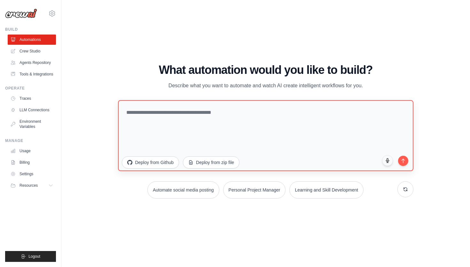 This screenshot has width=470, height=267. What do you see at coordinates (32, 74) in the screenshot?
I see `a: Tools & Integrations` at bounding box center [32, 74].